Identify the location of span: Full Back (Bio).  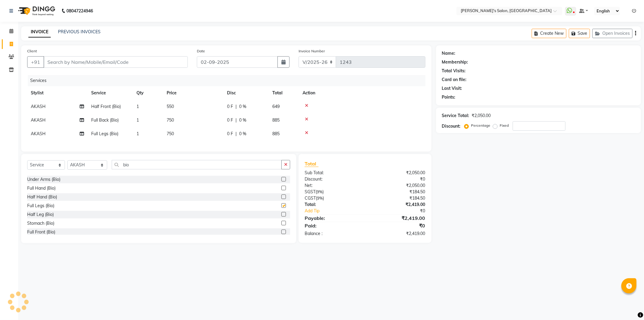
(105, 120).